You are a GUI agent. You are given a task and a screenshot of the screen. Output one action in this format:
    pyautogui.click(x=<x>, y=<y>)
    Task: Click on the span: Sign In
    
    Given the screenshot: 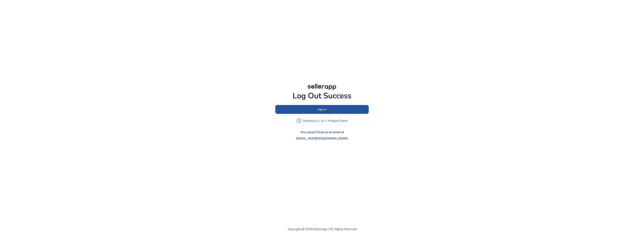 What is the action you would take?
    pyautogui.click(x=322, y=109)
    